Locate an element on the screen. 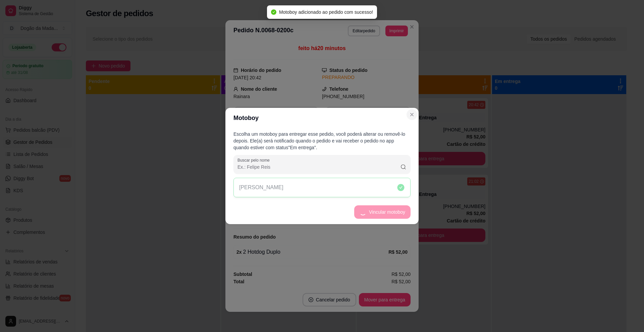  header: Motoboy is located at coordinates (322, 118).